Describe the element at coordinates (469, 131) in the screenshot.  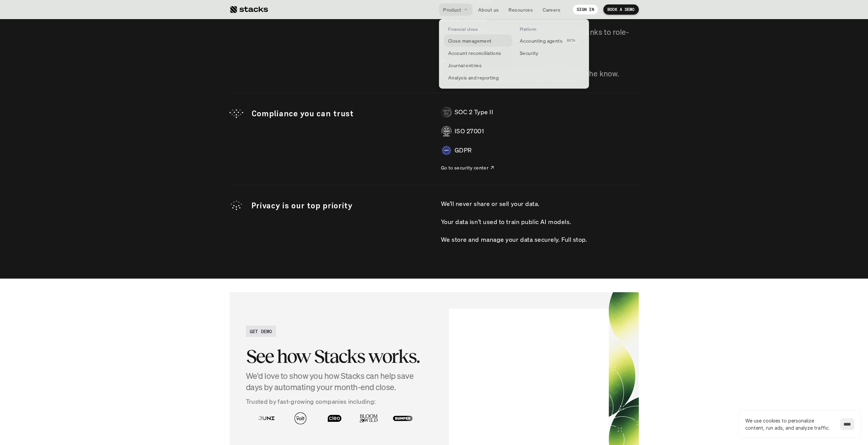
I see `p: ISO 27001` at that location.